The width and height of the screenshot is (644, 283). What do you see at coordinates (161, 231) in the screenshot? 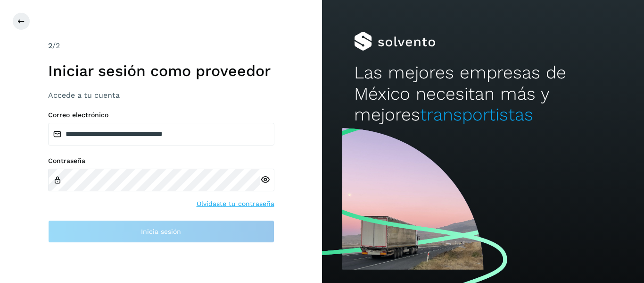
I see `span: Inicia sesión` at bounding box center [161, 231].